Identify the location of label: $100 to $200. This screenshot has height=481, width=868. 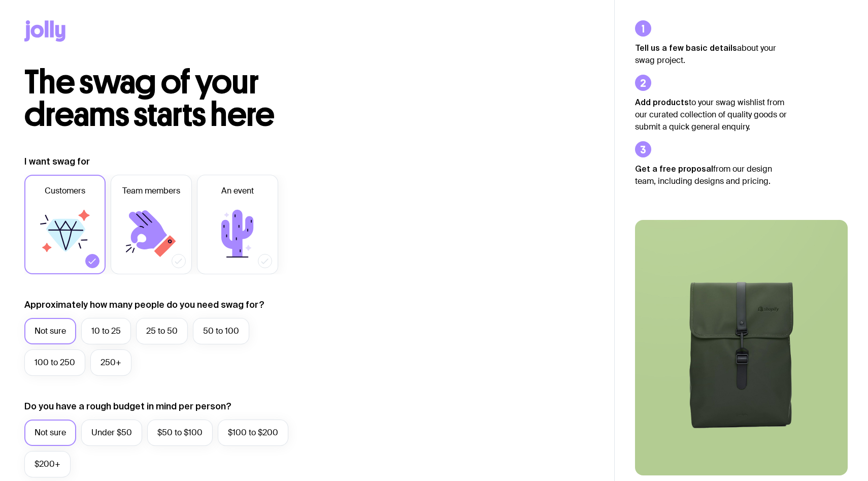
(252, 433).